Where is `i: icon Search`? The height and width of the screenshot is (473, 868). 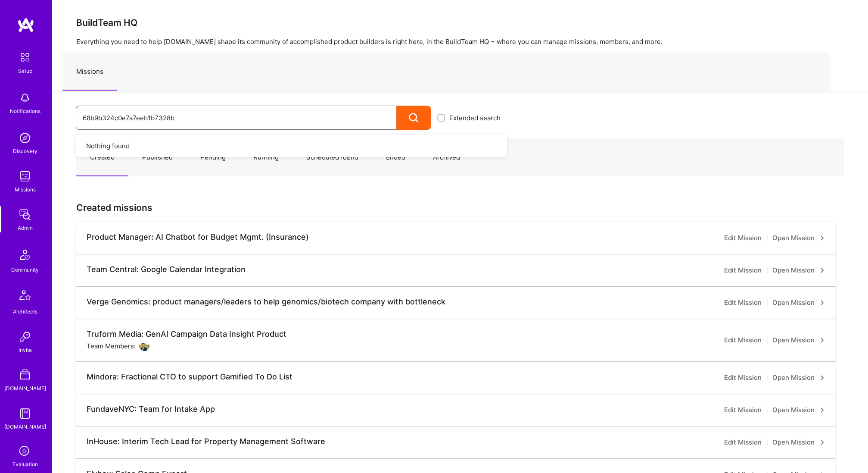 i: icon Search is located at coordinates (414, 117).